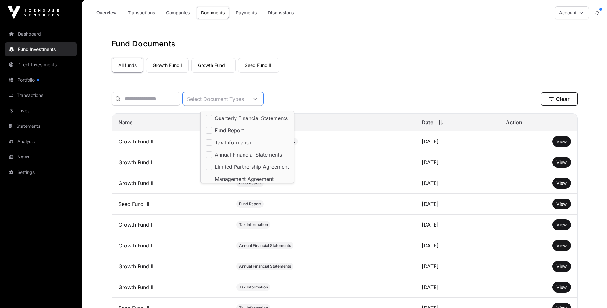 This screenshot has width=607, height=308. What do you see at coordinates (41, 65) in the screenshot?
I see `a: Direct Investments` at bounding box center [41, 65].